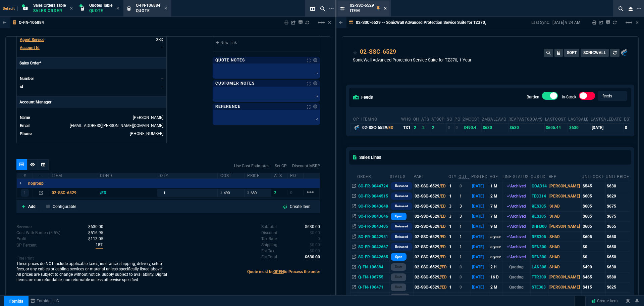  Describe the element at coordinates (639, 8) in the screenshot. I see `nx-icon: Open New Tab` at that location.